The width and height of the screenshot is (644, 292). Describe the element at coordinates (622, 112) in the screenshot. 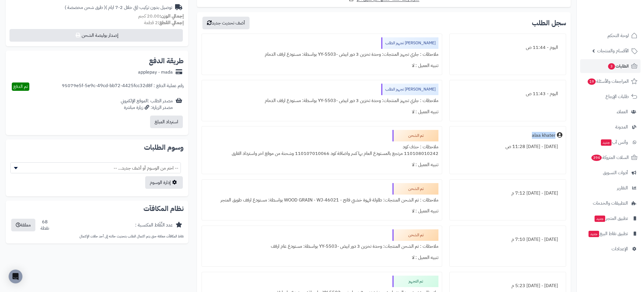

I see `span: العملاء` at that location.